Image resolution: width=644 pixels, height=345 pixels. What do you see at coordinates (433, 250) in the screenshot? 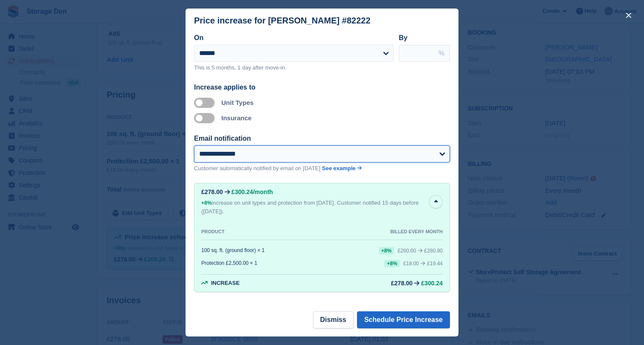
I see `span: £280.80` at bounding box center [433, 250].